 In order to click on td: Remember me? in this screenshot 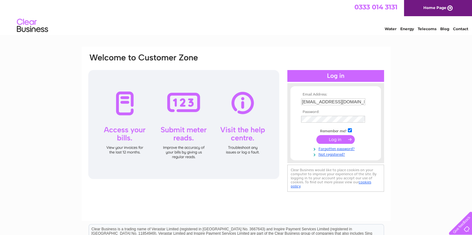, I will do `click(335, 131)`.